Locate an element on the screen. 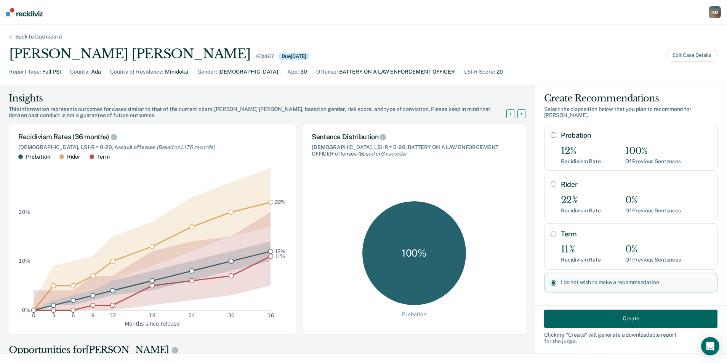 The width and height of the screenshot is (727, 363). text: 36 is located at coordinates (271, 315).